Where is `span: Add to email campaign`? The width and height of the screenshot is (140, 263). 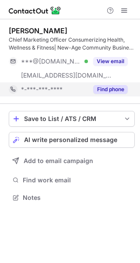
span: Add to email campaign is located at coordinates (58, 161).